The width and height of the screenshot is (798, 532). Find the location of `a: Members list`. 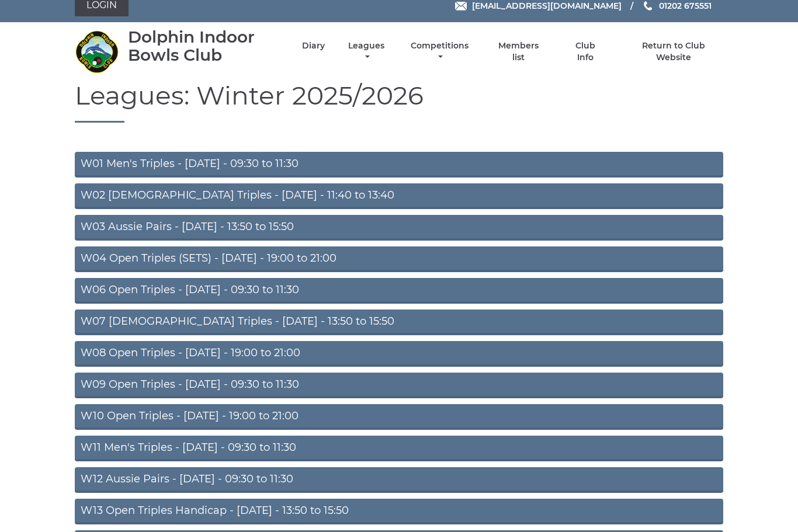

a: Members list is located at coordinates (519, 51).